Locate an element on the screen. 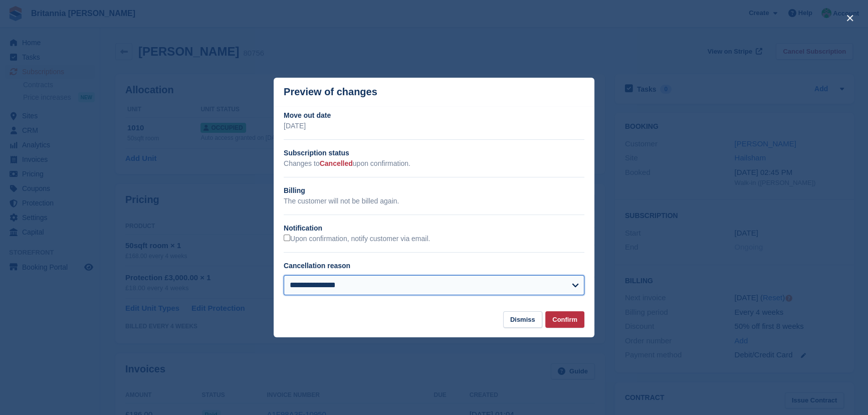 The width and height of the screenshot is (868, 415). p: Preview of changes is located at coordinates (330, 92).